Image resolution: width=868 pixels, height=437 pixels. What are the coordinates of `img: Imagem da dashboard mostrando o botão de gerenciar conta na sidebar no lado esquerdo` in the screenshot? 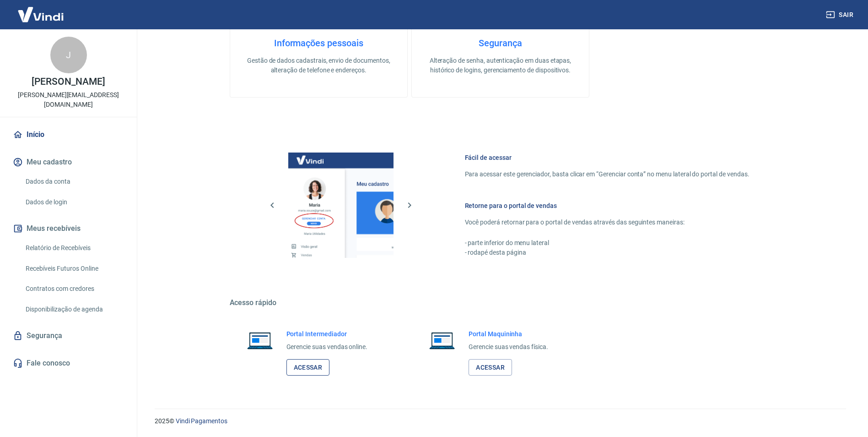 It's located at (341, 205).